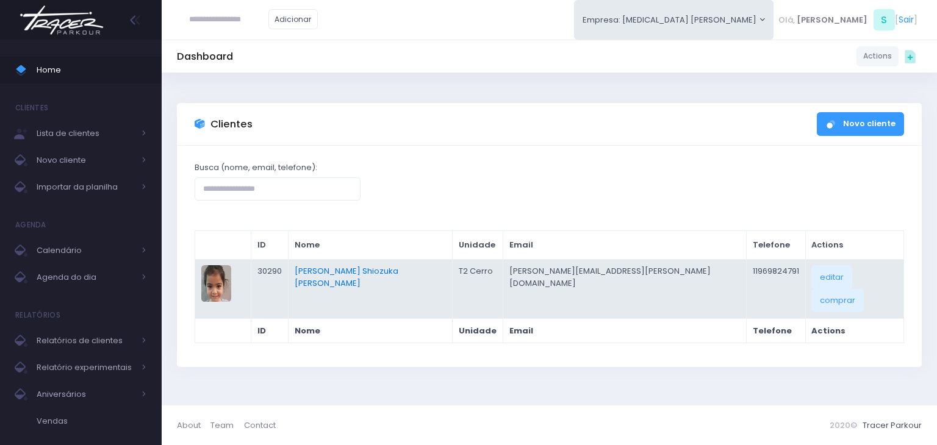 This screenshot has width=937, height=445. Describe the element at coordinates (85, 187) in the screenshot. I see `span: Importar da planilha` at that location.